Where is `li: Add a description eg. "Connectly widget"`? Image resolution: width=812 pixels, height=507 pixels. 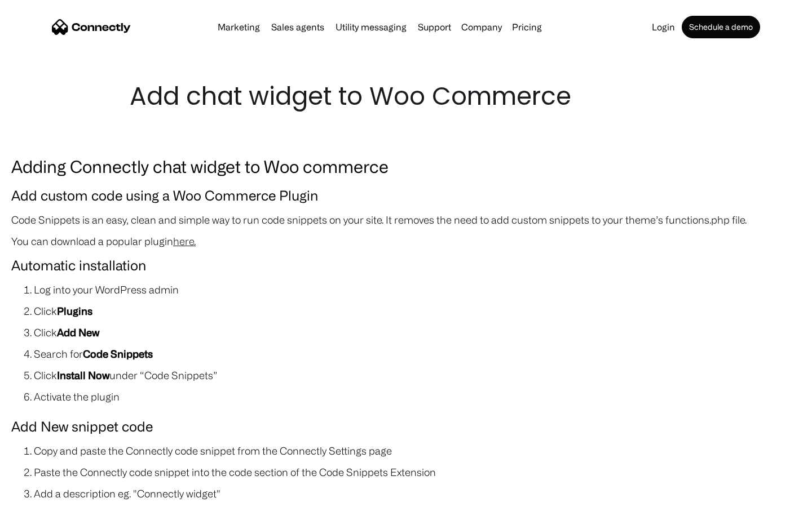 li: Add a description eg. "Connectly widget" is located at coordinates (418, 494).